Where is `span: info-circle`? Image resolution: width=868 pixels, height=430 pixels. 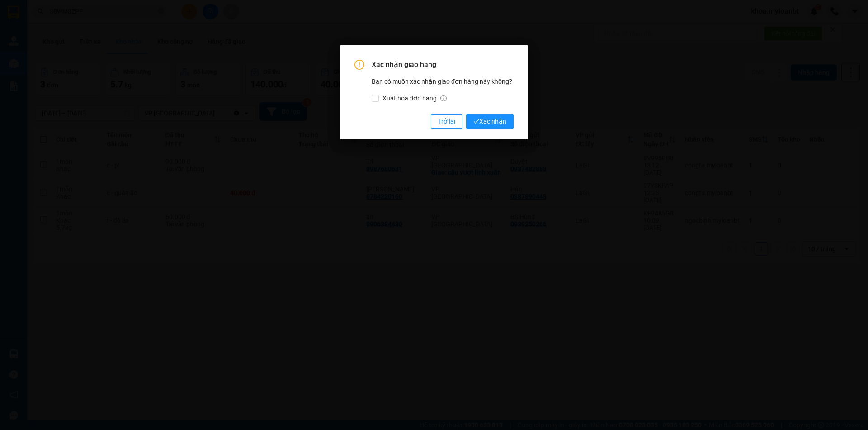 span: info-circle is located at coordinates (444, 98).